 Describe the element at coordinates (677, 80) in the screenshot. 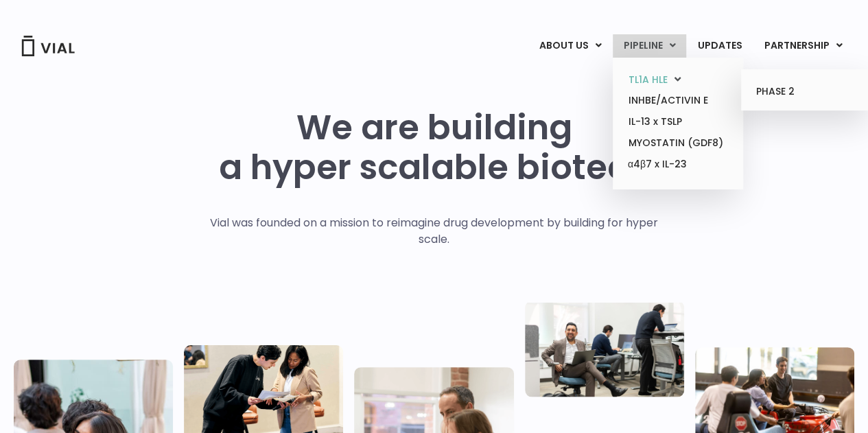

I see `a: TL1A HLEMenu Toggle` at that location.